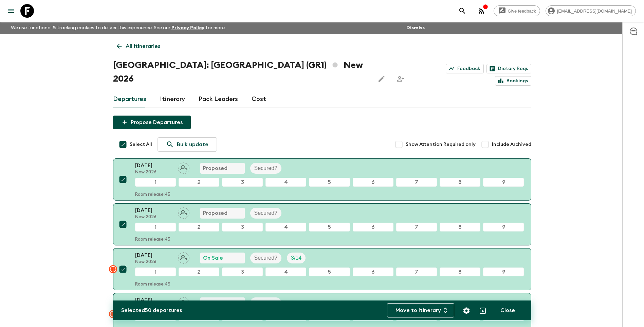 The height and width of the screenshot is (327, 644). Describe the element at coordinates (129, 99) in the screenshot. I see `a: Departures` at that location.